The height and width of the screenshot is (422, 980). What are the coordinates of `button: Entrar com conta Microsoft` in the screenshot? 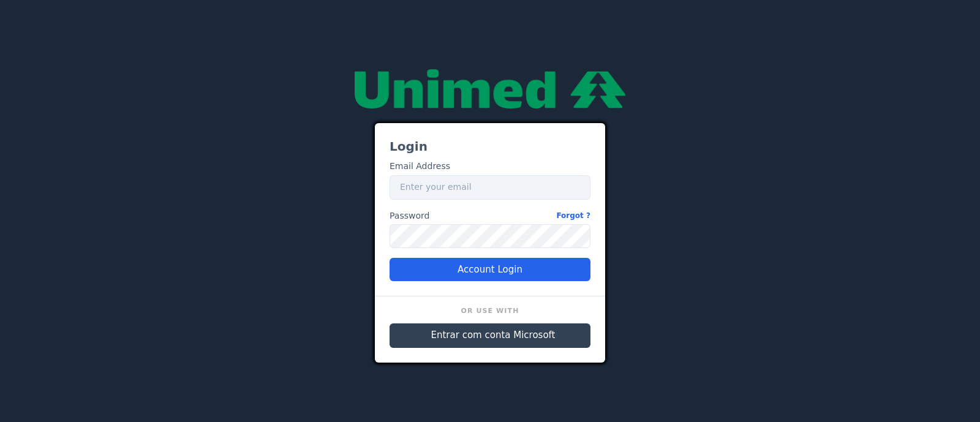 It's located at (490, 336).